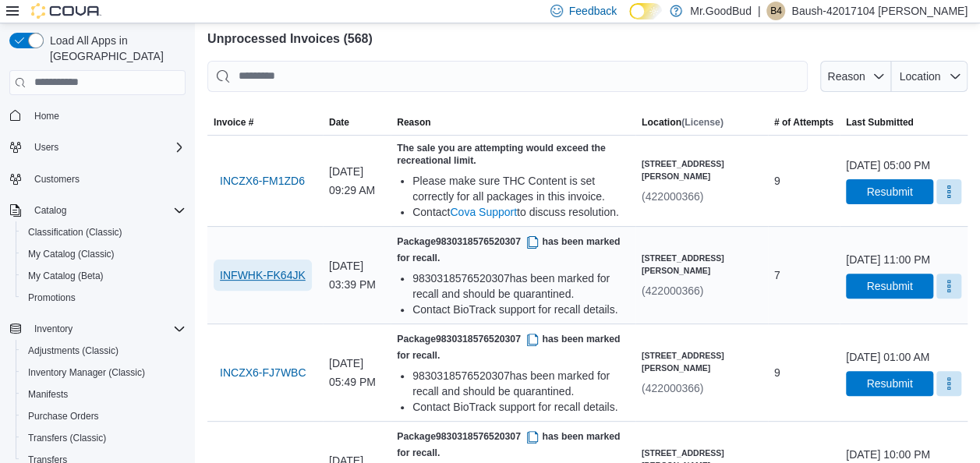 This screenshot has width=980, height=463. Describe the element at coordinates (57, 179) in the screenshot. I see `a: Customers` at that location.